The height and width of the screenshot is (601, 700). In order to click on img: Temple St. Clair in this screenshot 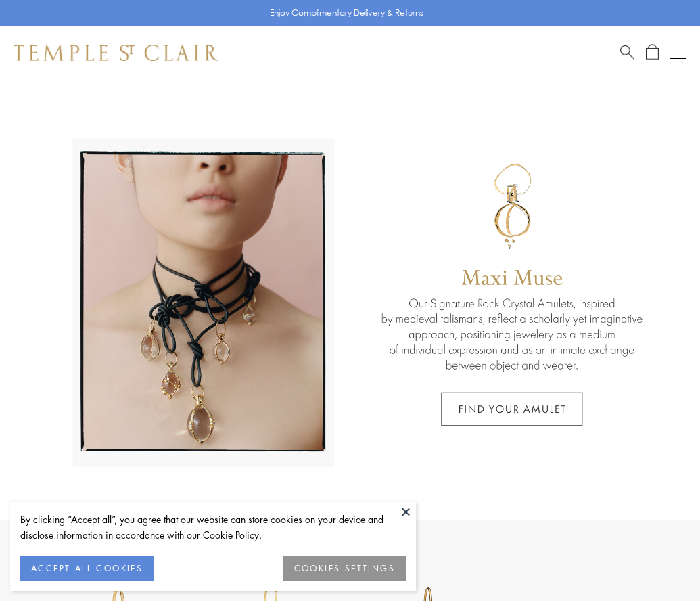, I will do `click(115, 53)`.